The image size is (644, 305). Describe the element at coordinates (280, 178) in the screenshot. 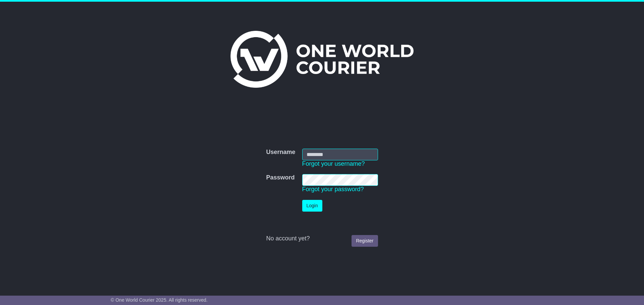

I see `label: Password` at that location.